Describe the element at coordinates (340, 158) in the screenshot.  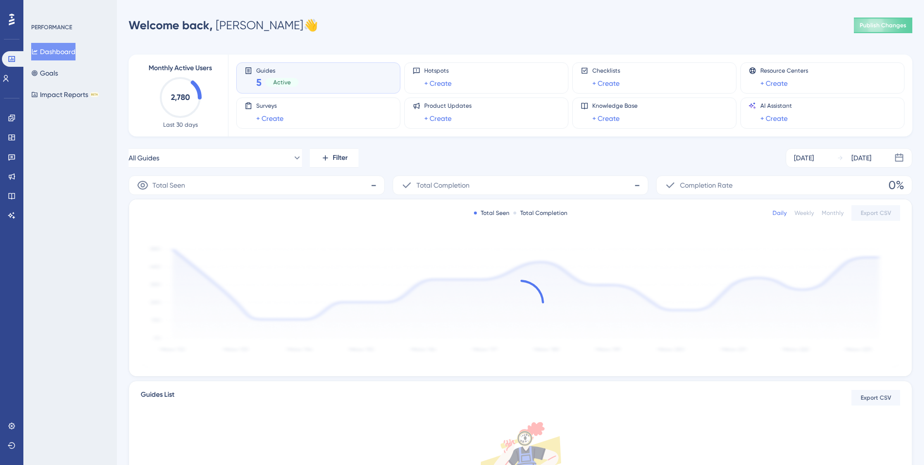
I see `span: Filter` at that location.